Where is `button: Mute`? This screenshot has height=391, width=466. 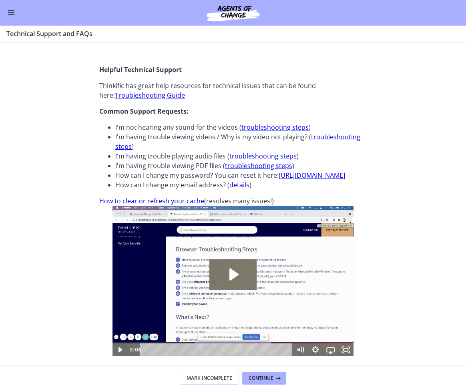 button: Mute is located at coordinates (201, 144).